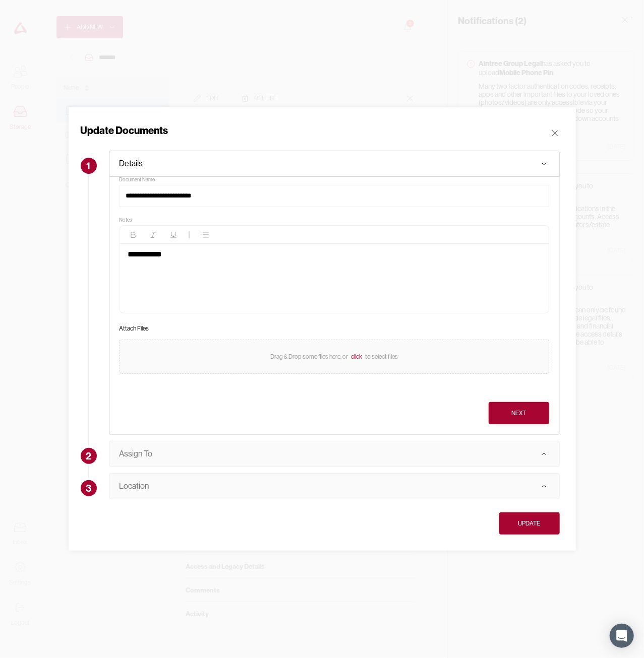 The width and height of the screenshot is (644, 658). What do you see at coordinates (124, 131) in the screenshot?
I see `div: Update Documents` at bounding box center [124, 131].